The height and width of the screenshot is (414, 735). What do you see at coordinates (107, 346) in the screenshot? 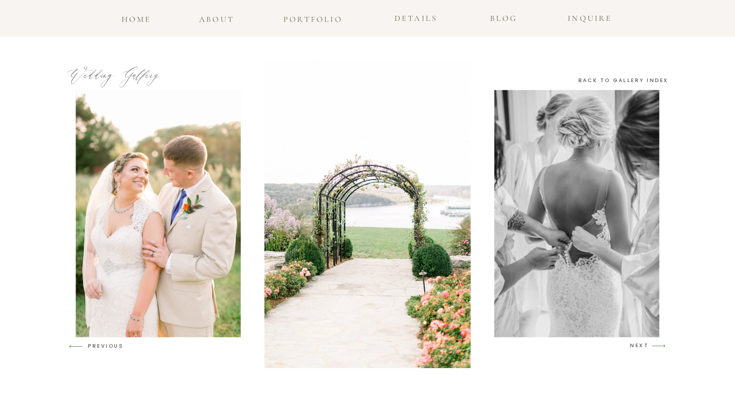
I see `h3: PREVIOUS` at bounding box center [107, 346].